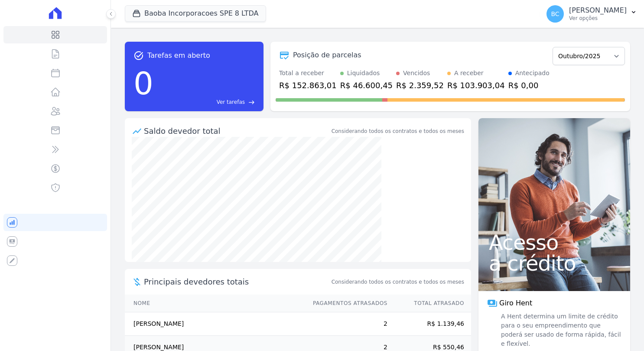 The image size is (644, 351). Describe the element at coordinates (347, 303) in the screenshot. I see `th: Pagamentos Atrasados` at that location.